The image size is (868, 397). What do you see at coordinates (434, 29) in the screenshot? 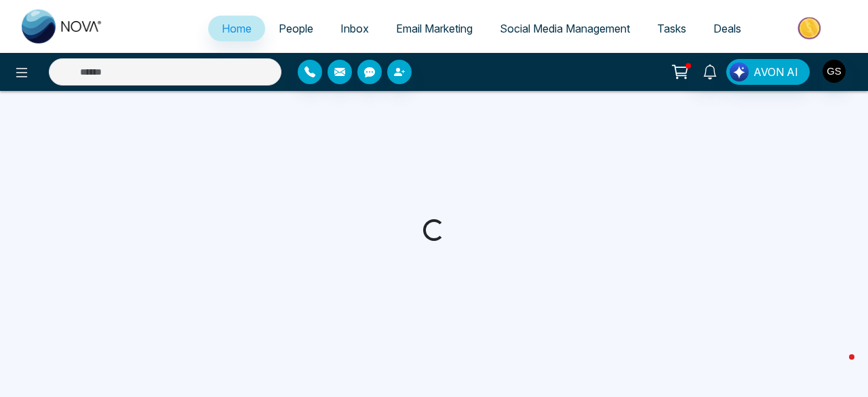
I see `a: Email Marketing` at bounding box center [434, 29].